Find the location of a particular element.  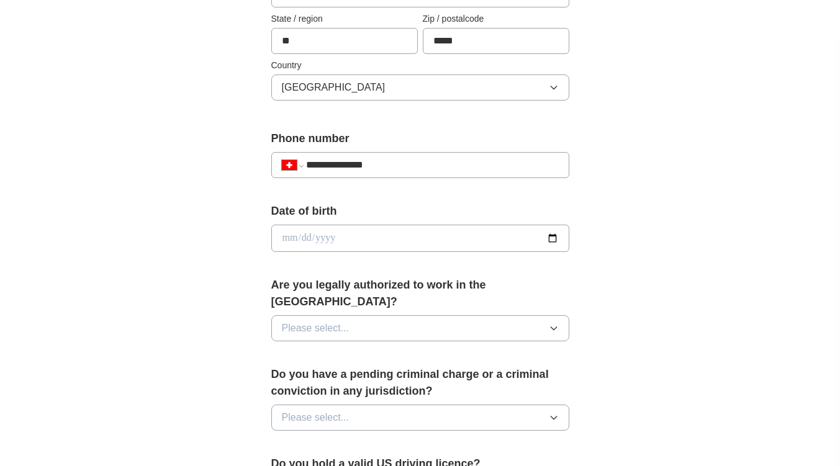

label: Country is located at coordinates (420, 65).